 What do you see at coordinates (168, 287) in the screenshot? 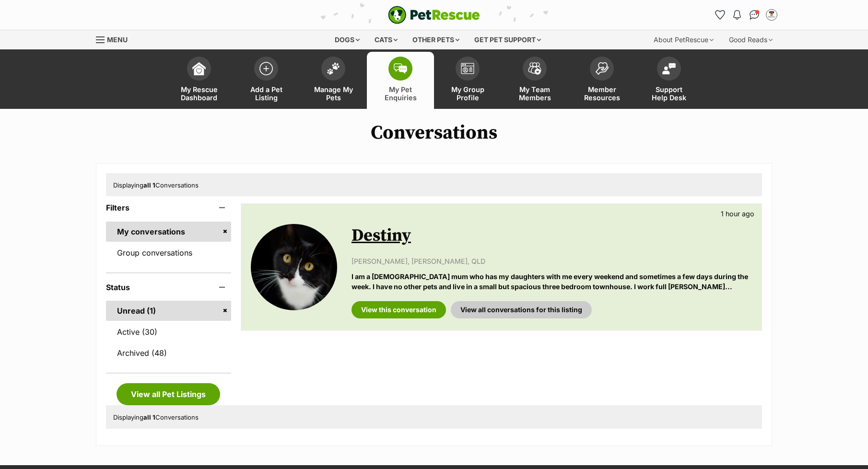
I see `header: Status` at bounding box center [168, 287].